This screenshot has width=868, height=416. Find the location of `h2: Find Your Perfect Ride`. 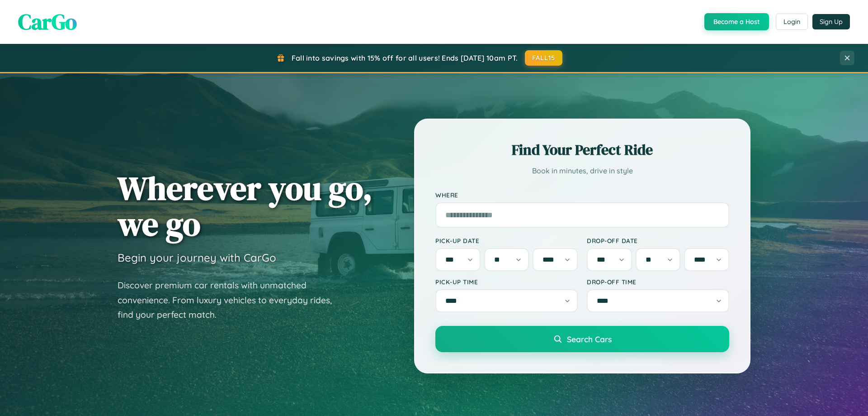

h2: Find Your Perfect Ride is located at coordinates (582, 150).